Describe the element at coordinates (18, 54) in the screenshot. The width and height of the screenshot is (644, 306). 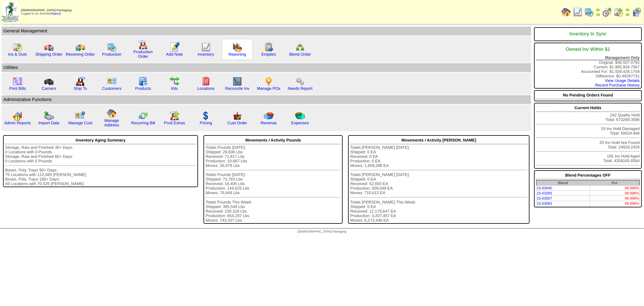
I see `a: Ins & Outs` at that location.